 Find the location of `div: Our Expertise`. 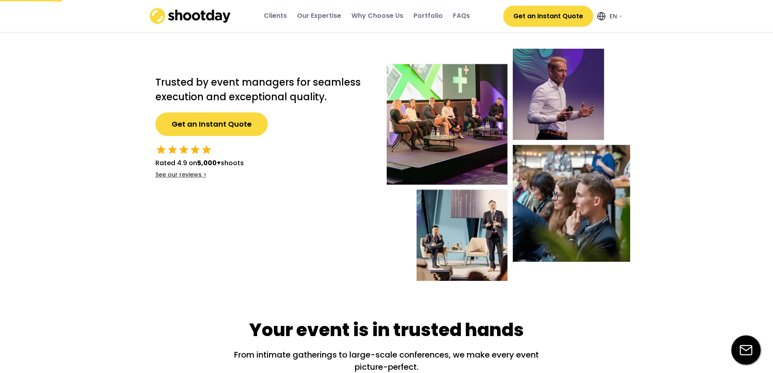

div: Our Expertise is located at coordinates (319, 16).